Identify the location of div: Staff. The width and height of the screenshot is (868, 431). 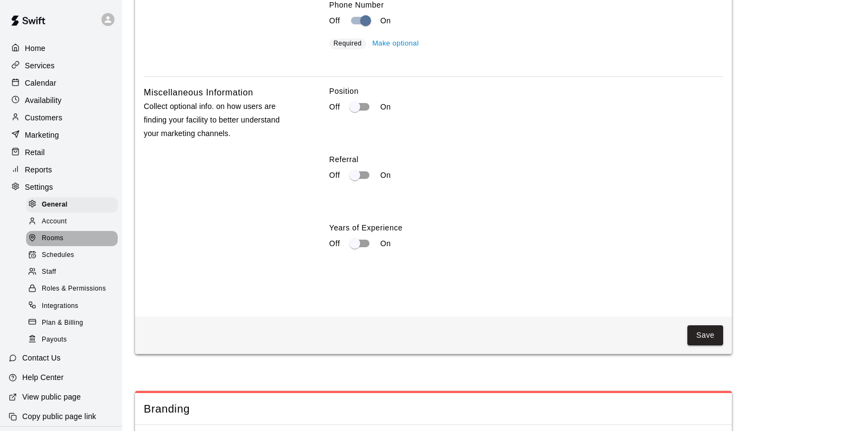
(71, 272).